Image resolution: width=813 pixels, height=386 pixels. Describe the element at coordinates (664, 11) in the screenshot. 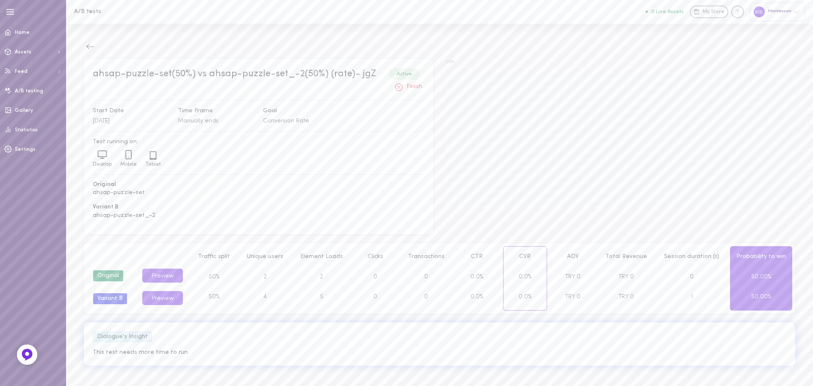

I see `button: 0 Live Assets` at that location.